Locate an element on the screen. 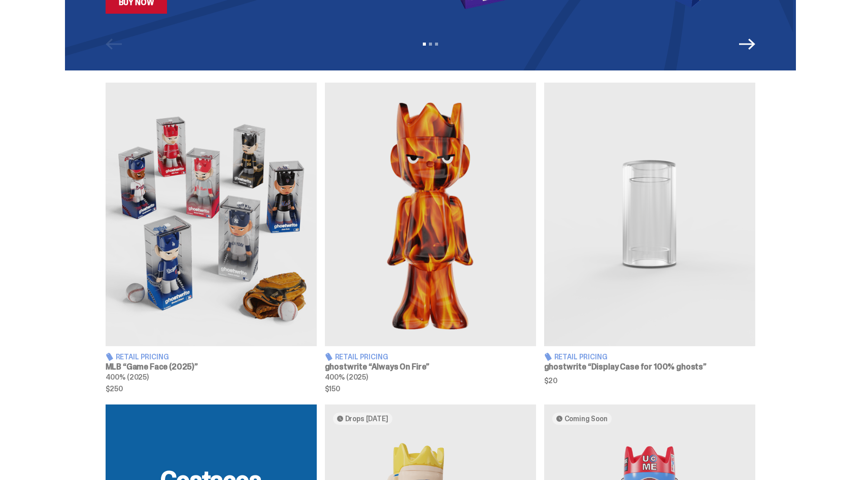 The height and width of the screenshot is (480, 868). button: View slide 2 is located at coordinates (430, 44).